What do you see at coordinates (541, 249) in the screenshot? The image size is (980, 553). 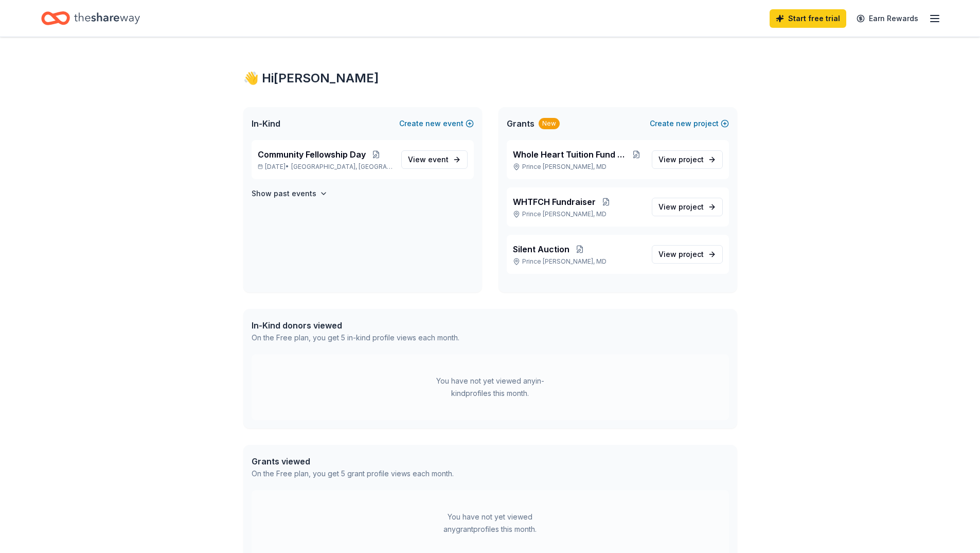 I see `span: Silent Auction` at bounding box center [541, 249].